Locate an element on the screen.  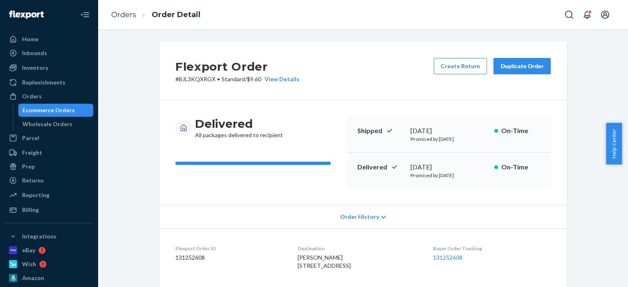
a: Home is located at coordinates (49, 39).